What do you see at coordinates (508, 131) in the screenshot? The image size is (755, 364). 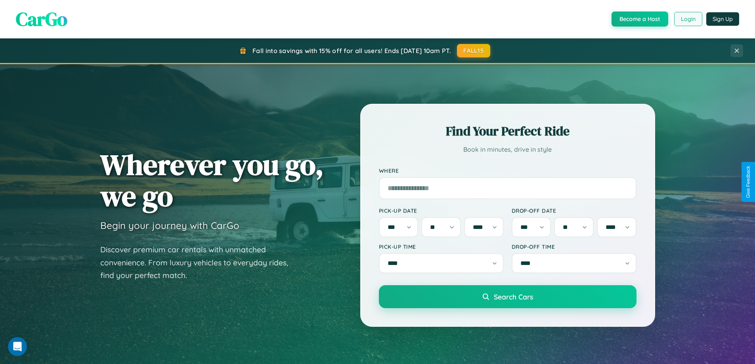 I see `h2: Find Your Perfect Ride` at bounding box center [508, 131].